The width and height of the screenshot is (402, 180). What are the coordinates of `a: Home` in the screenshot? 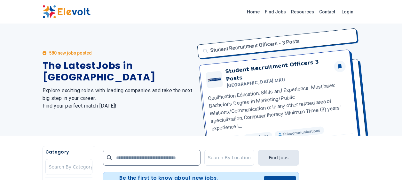 It's located at (253, 12).